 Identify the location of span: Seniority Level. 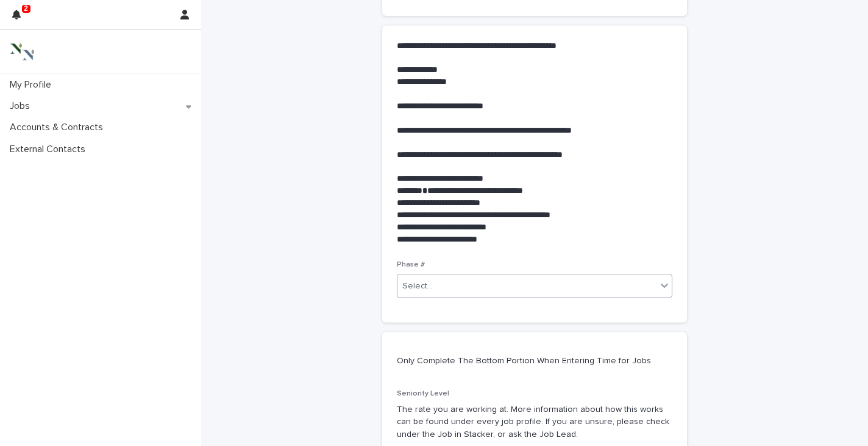
(423, 394).